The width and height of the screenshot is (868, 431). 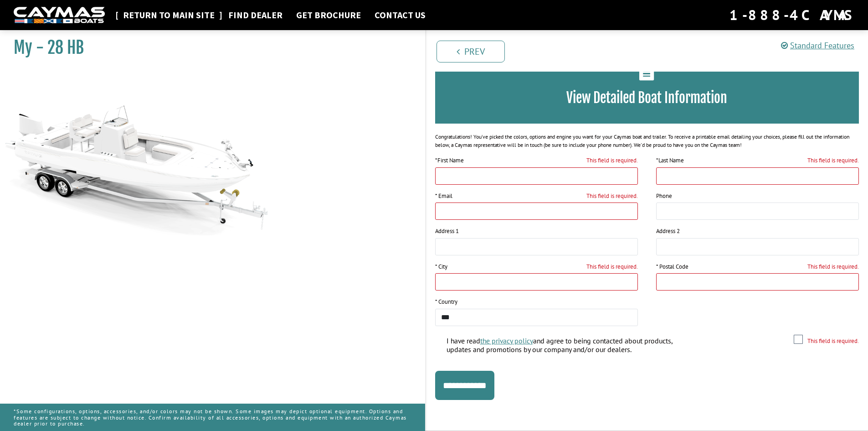 I want to click on a: Get Brochure, so click(x=329, y=15).